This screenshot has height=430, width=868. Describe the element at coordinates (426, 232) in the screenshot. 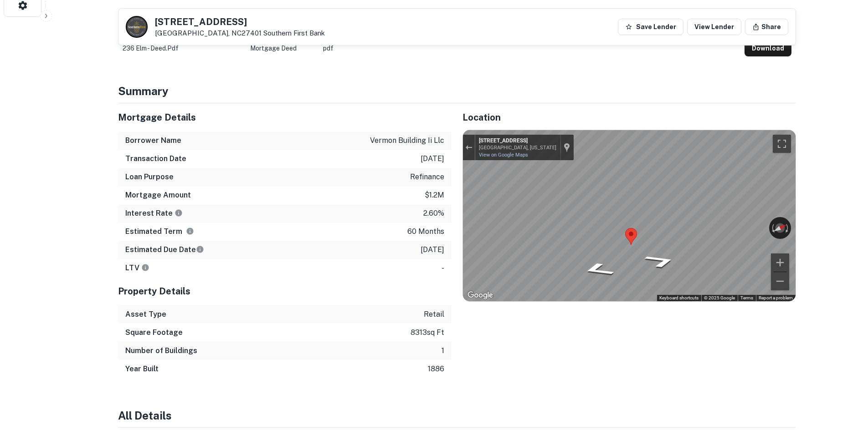

I see `p: 60 months` at that location.